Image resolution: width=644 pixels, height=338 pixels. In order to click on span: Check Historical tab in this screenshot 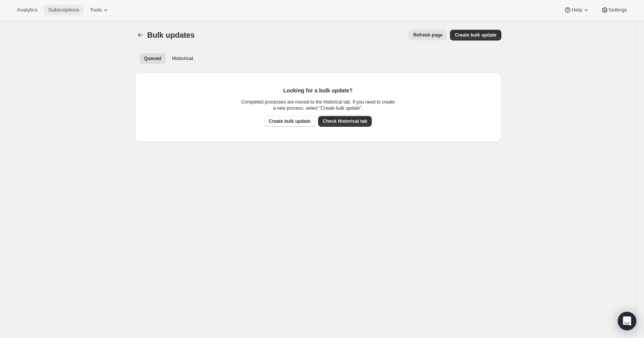, I will do `click(345, 122)`.